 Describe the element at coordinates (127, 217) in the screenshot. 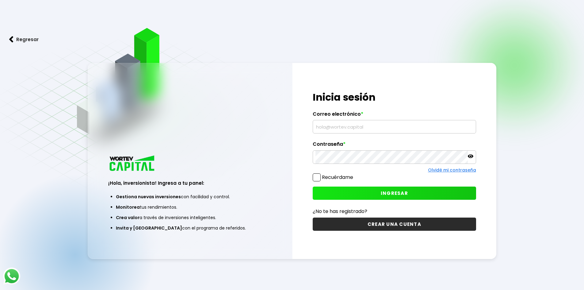

I see `span: Crea valor` at that location.